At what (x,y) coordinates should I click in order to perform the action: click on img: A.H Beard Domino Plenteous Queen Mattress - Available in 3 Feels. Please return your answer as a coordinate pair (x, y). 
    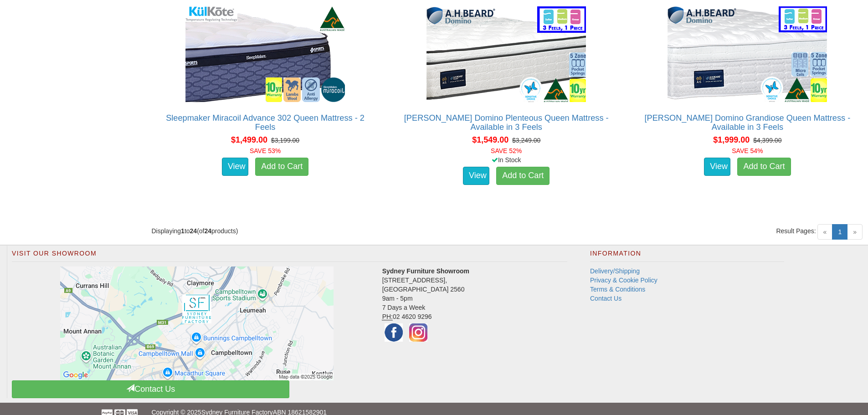
    Looking at the image, I should click on (506, 54).